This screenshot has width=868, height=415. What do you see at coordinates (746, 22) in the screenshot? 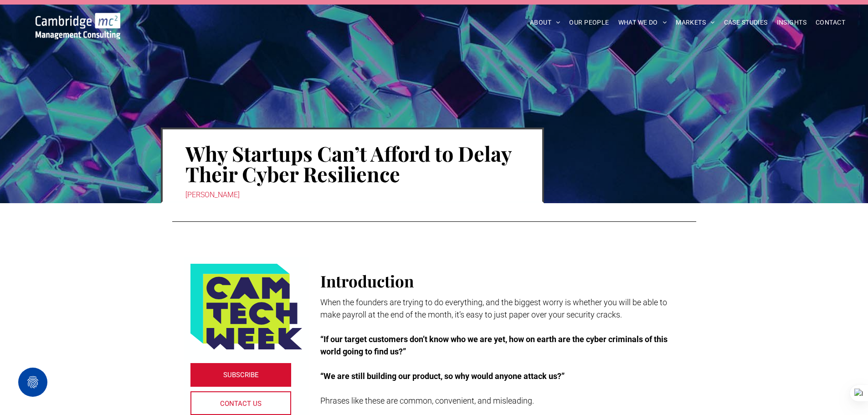
I see `a: CASE STUDIES` at bounding box center [746, 22].